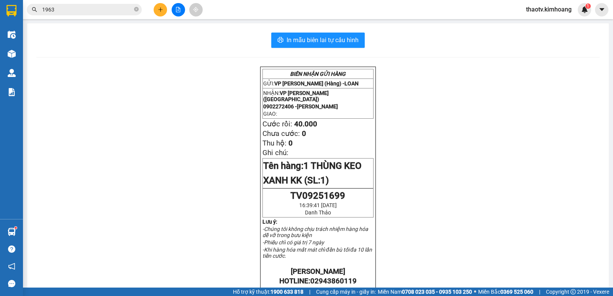 The width and height of the screenshot is (613, 296). What do you see at coordinates (346, 292) in the screenshot?
I see `span: Cung cấp máy in - giấy in:` at bounding box center [346, 292].